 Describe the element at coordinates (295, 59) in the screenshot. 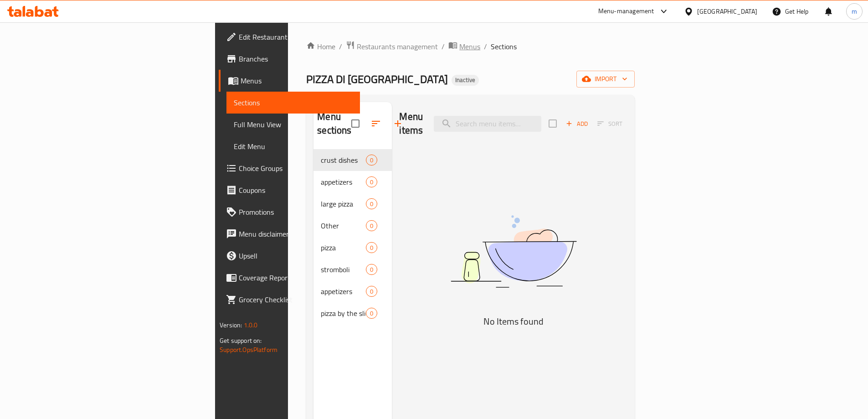

I see `span: Branches` at that location.